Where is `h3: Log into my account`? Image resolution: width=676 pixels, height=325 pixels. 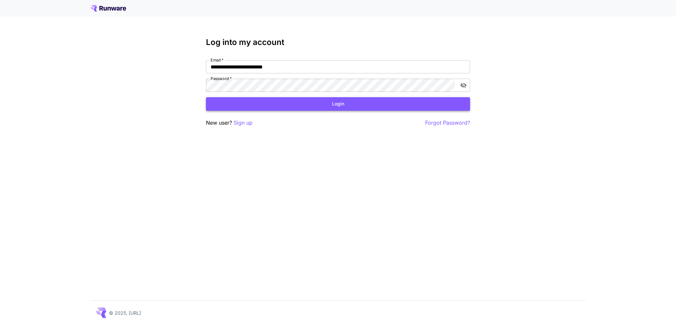
h3: Log into my account is located at coordinates (338, 42).